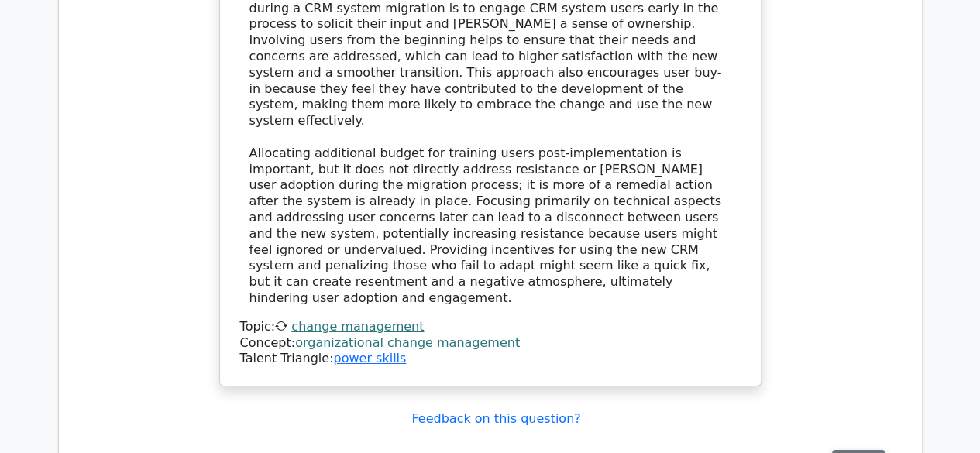  I want to click on div: Topic:, so click(490, 326).